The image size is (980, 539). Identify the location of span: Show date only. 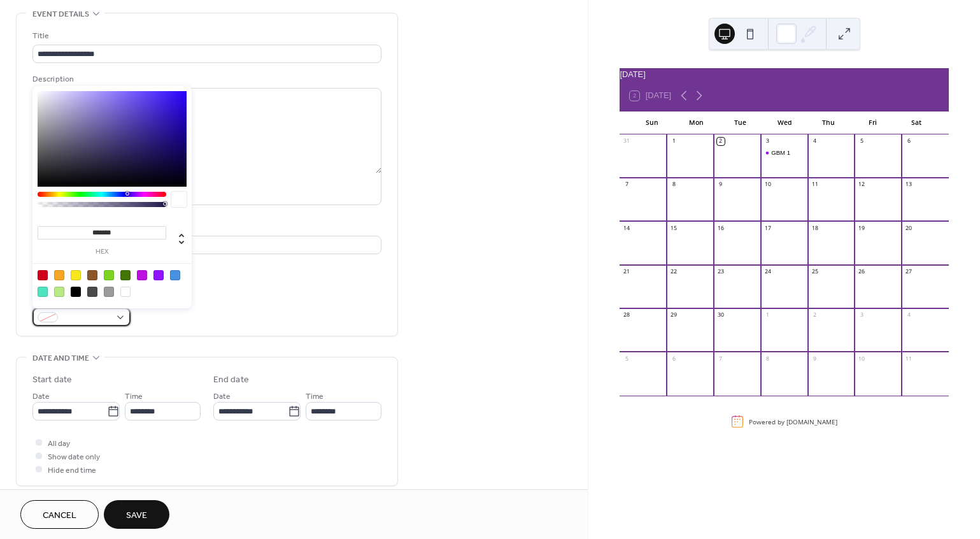
(74, 457).